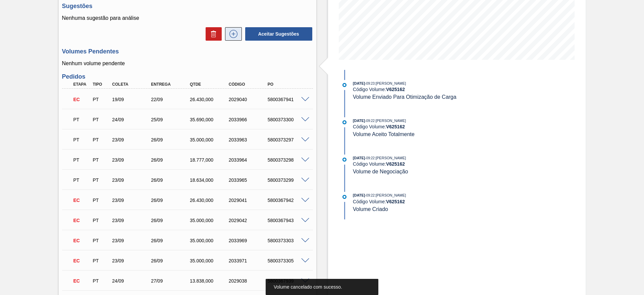  I want to click on div: Nova sugestão, so click(232, 34).